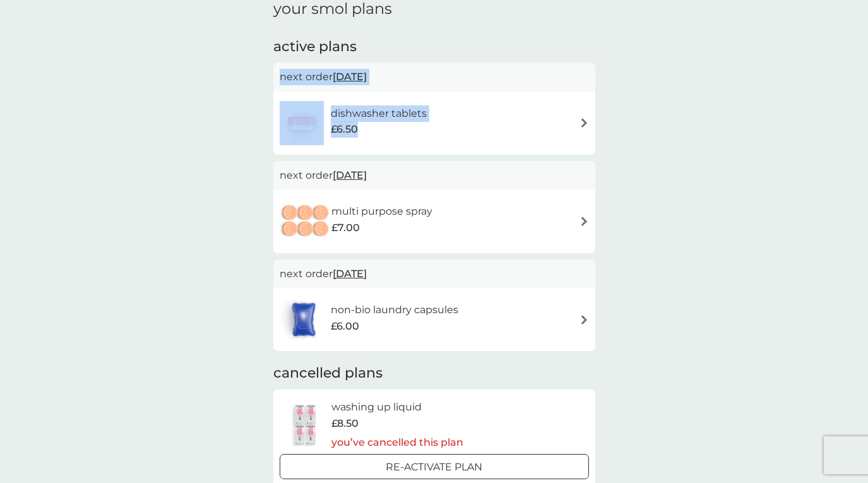 This screenshot has height=483, width=868. What do you see at coordinates (345, 424) in the screenshot?
I see `span: £8.50` at bounding box center [345, 424].